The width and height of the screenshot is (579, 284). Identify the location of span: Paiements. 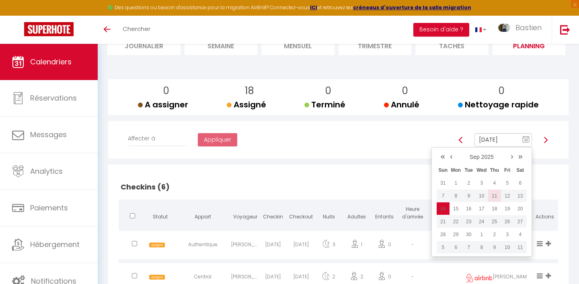
(49, 208).